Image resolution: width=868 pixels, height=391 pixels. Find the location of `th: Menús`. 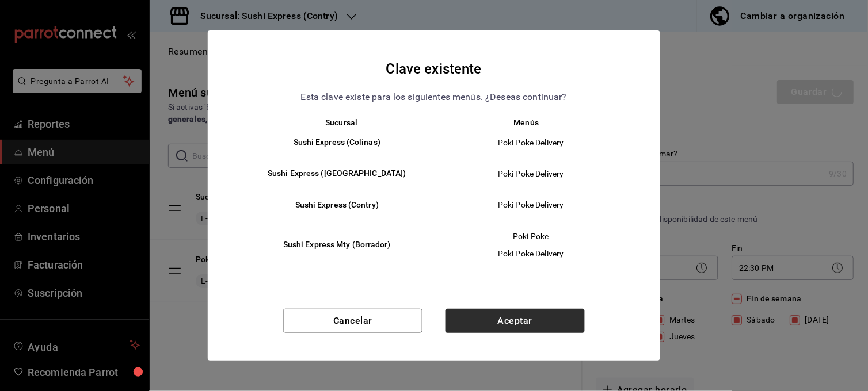

th: Menús is located at coordinates (535, 123).